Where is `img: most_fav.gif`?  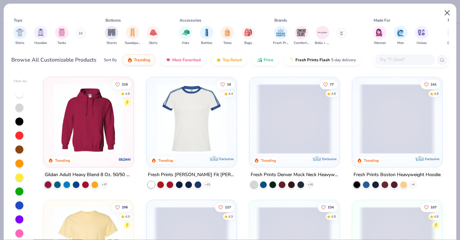 img: most_fav.gif is located at coordinates (168, 60).